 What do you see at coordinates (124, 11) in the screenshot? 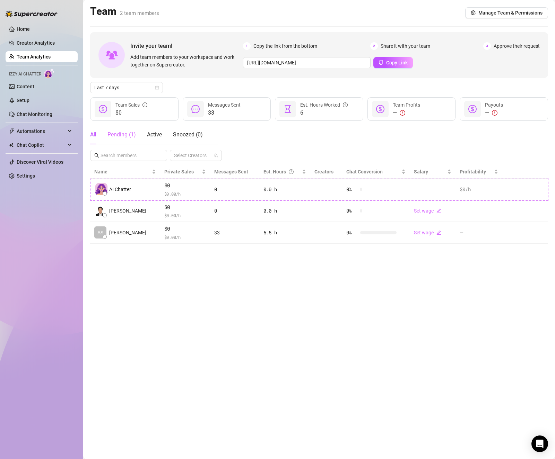
I see `h2: Team` at bounding box center [124, 11].